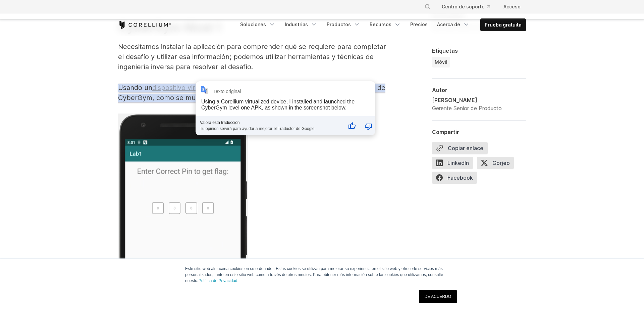  I want to click on font: Precios, so click(419, 24).